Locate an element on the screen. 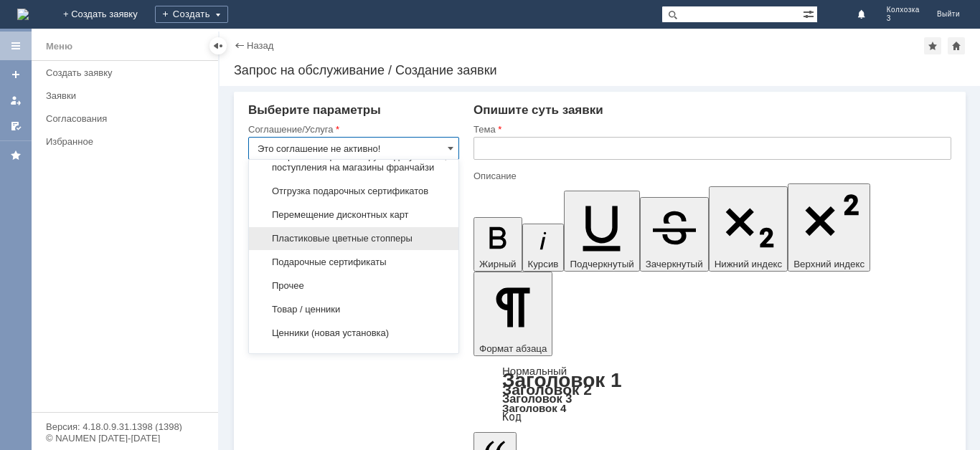 The height and width of the screenshot is (450, 980). span: Опишите суть заявки is located at coordinates (538, 109).